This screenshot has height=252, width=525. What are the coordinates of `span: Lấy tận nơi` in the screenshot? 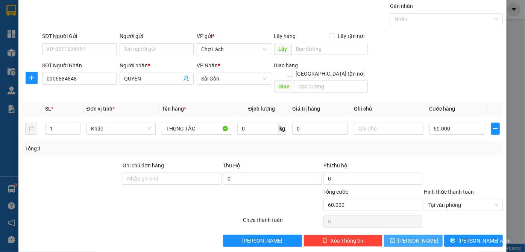 It's located at (351, 36).